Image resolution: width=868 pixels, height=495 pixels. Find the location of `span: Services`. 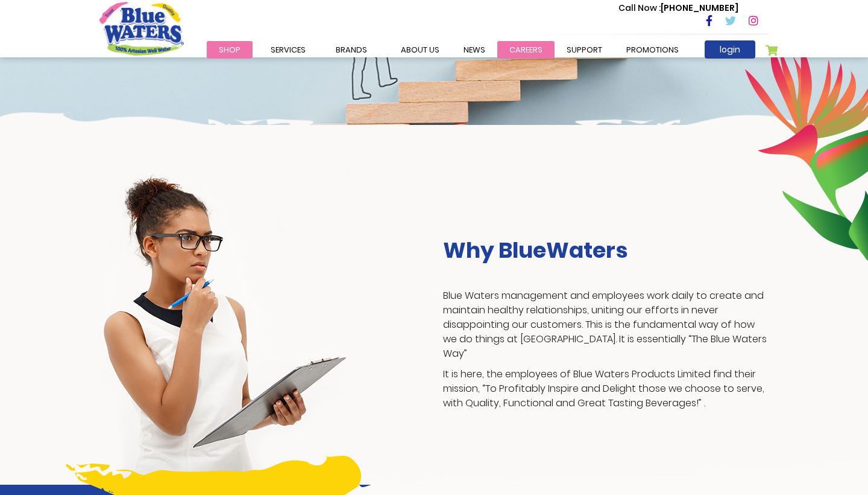

span: Services is located at coordinates (288, 49).